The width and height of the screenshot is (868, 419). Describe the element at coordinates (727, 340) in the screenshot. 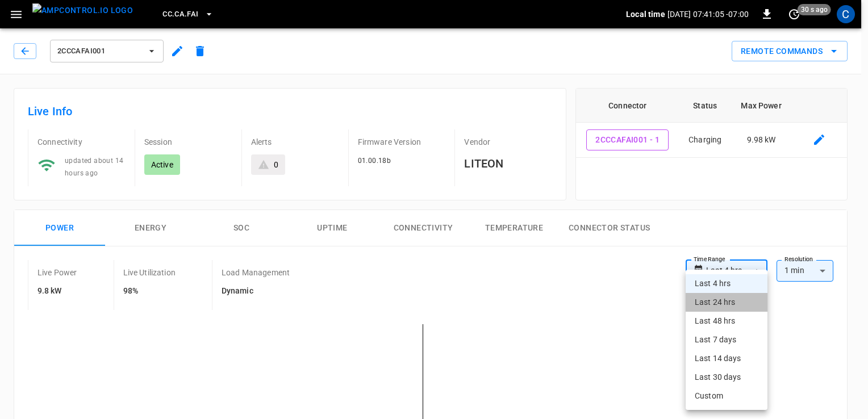

I see `li: Last 7 days` at that location.